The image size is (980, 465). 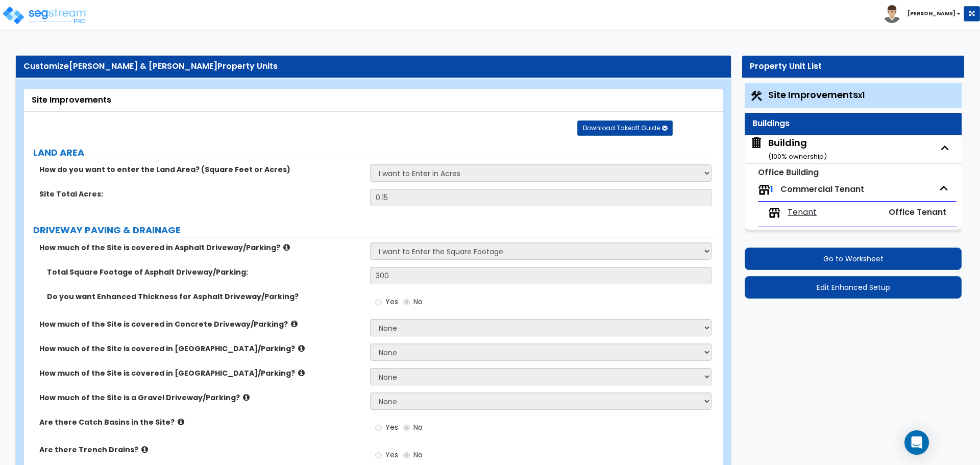 What do you see at coordinates (201, 450) in the screenshot?
I see `label: Are there Trench Drains?` at bounding box center [201, 450].